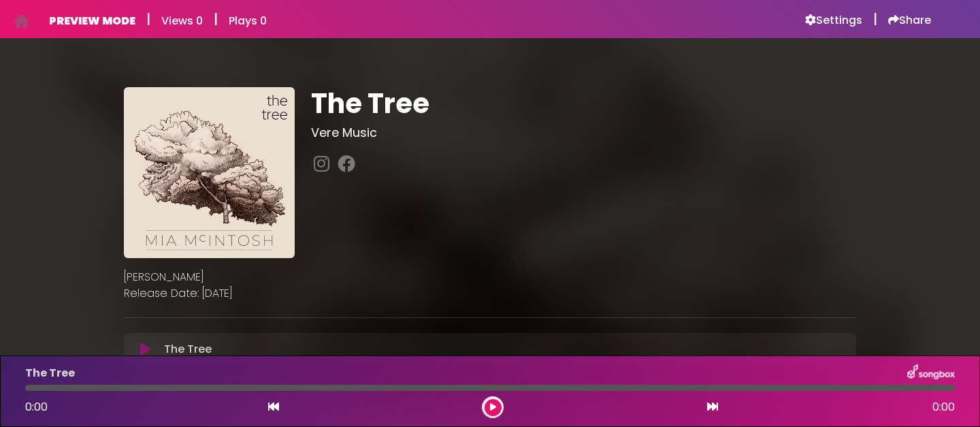 The width and height of the screenshot is (980, 427). I want to click on h1: The Tree, so click(583, 104).